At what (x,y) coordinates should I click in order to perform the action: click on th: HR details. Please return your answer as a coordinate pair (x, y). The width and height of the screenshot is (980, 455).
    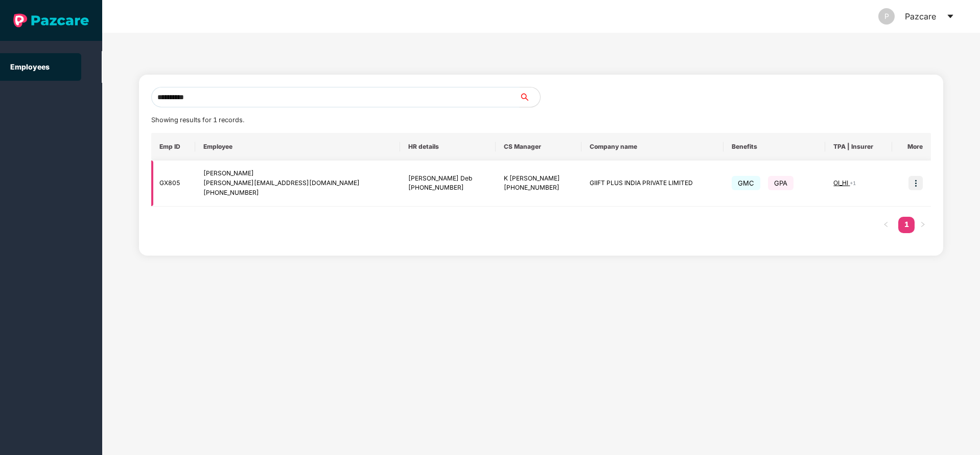
    Looking at the image, I should click on (448, 147).